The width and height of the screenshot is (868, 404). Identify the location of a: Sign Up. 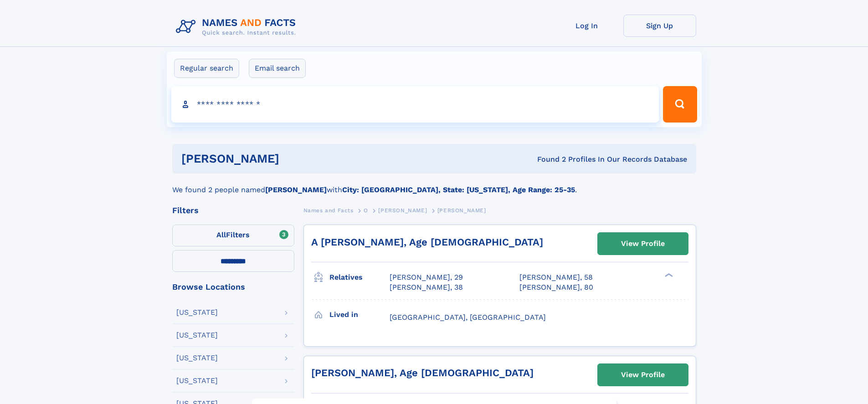
(660, 26).